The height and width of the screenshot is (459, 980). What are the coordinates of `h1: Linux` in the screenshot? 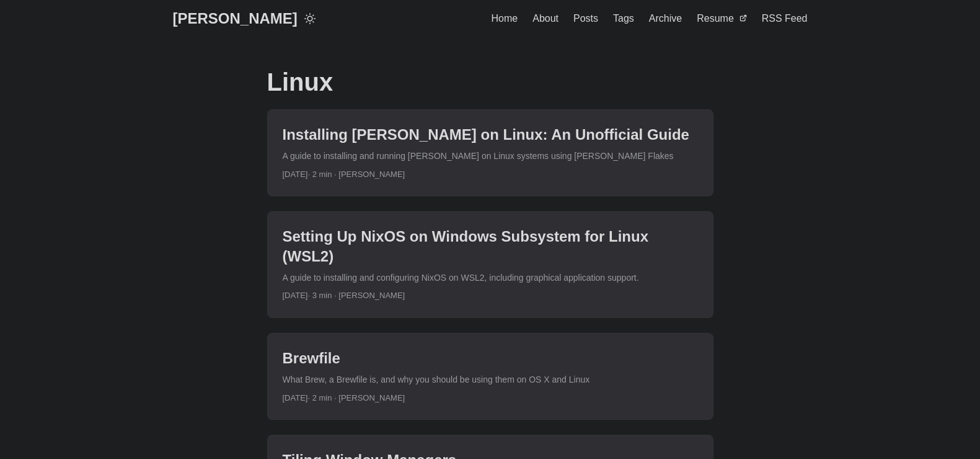 It's located at (490, 81).